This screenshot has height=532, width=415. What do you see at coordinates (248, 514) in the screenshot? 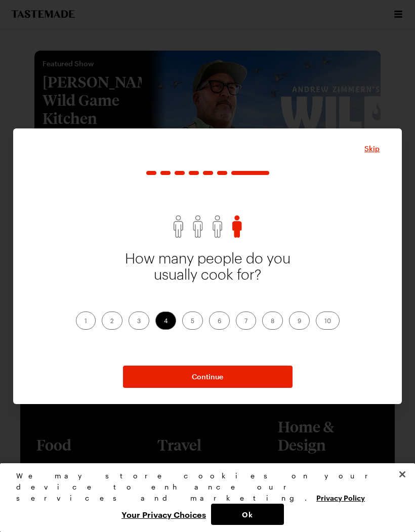
I see `button: Ok` at bounding box center [248, 514].